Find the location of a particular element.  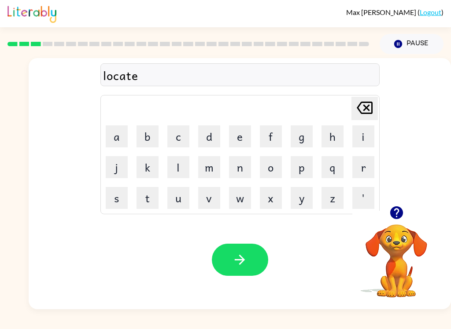

button: b is located at coordinates (148, 137).